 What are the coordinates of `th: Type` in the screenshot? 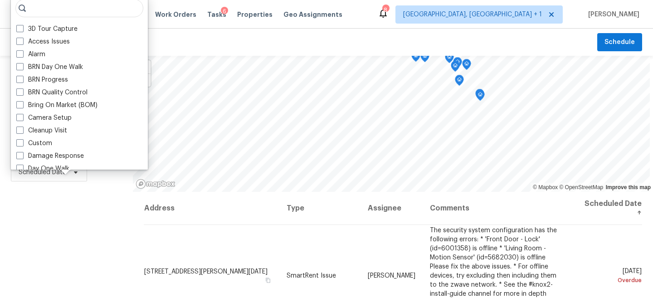 It's located at (320, 208).